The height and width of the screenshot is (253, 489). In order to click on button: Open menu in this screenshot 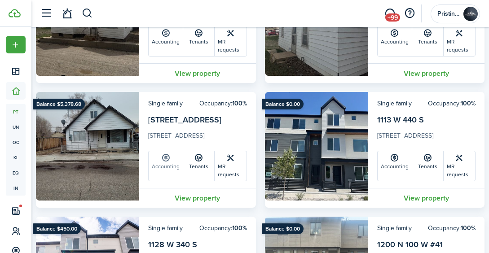, I will do `click(16, 44)`.